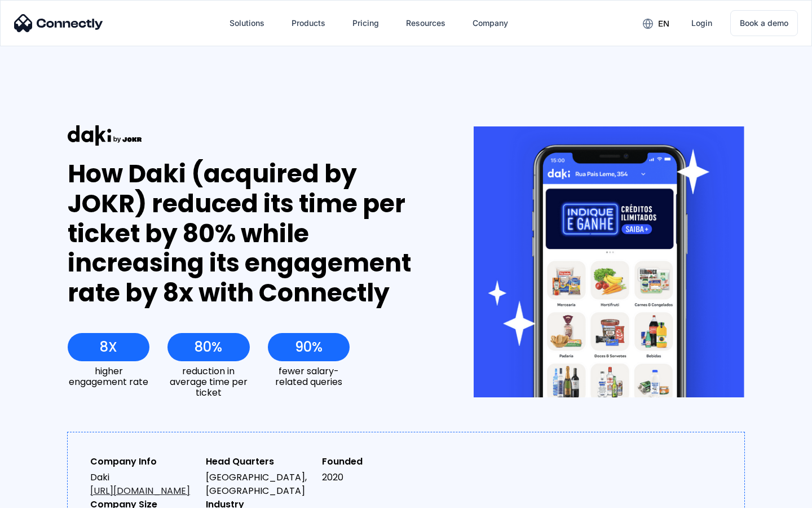 This screenshot has height=508, width=812. What do you see at coordinates (108, 376) in the screenshot?
I see `div: higher engagement rate` at bounding box center [108, 376].